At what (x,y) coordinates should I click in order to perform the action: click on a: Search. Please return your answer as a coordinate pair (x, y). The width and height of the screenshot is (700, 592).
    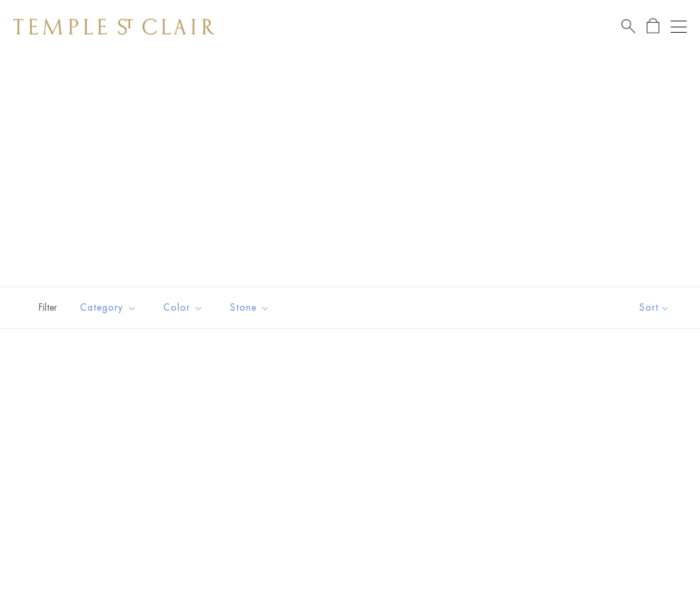
    Looking at the image, I should click on (628, 27).